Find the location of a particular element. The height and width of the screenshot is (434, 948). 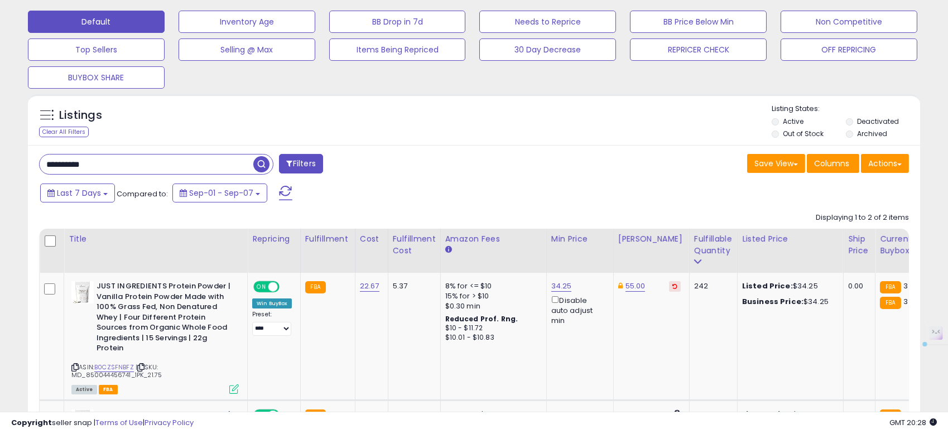

button: Filters is located at coordinates (301, 163).